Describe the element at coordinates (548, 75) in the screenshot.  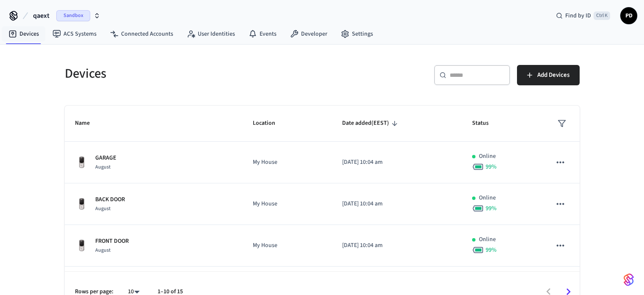
I see `button: Add Devices` at that location.